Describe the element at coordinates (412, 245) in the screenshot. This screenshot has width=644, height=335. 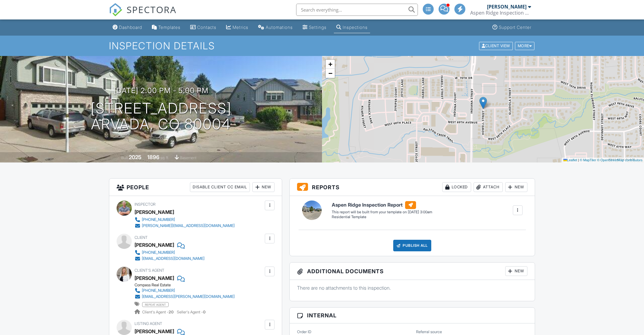
I see `div: Publish All` at that location.